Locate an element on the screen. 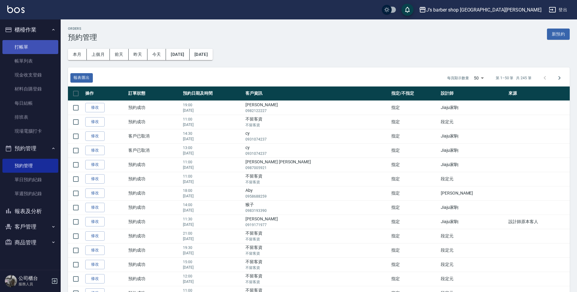 The image size is (577, 292). p: 18:00 is located at coordinates (213, 191).